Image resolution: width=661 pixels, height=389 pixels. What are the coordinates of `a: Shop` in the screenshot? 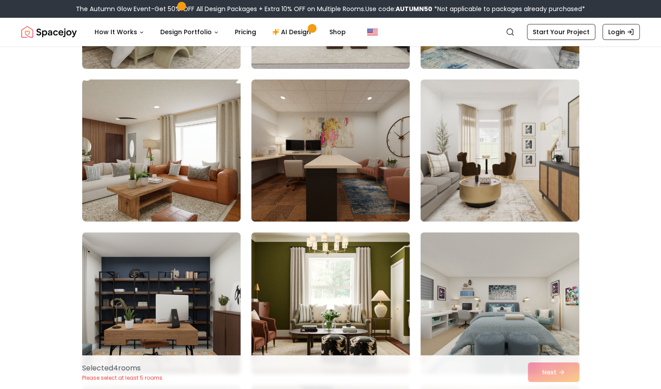 It's located at (337, 32).